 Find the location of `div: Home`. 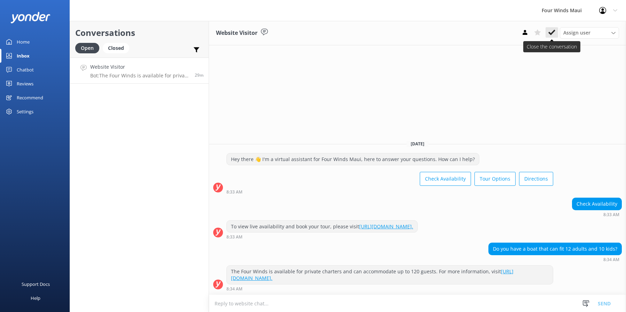

div: Home is located at coordinates (23, 42).